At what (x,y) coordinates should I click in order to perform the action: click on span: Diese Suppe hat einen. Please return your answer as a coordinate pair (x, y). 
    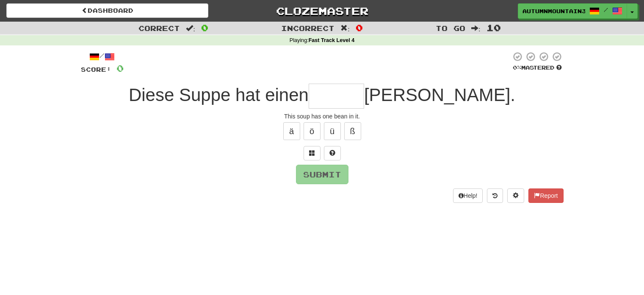
    Looking at the image, I should click on (219, 95).